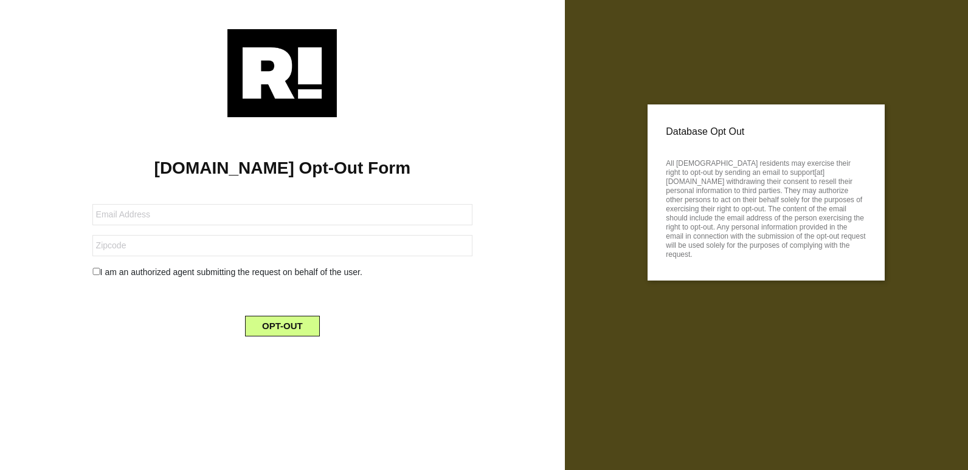  Describe the element at coordinates (282, 215) in the screenshot. I see `input: Email Address` at that location.